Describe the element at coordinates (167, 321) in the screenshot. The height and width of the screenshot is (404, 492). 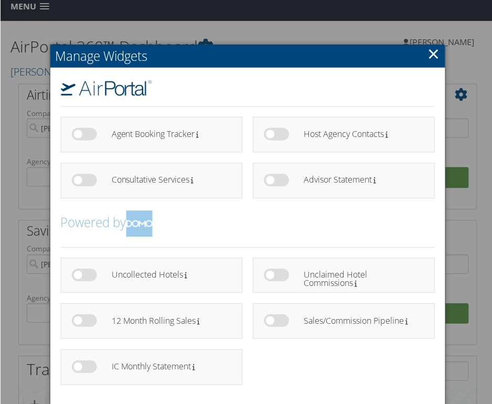
I see `h4: 12 Month Rolling Sales` at that location.